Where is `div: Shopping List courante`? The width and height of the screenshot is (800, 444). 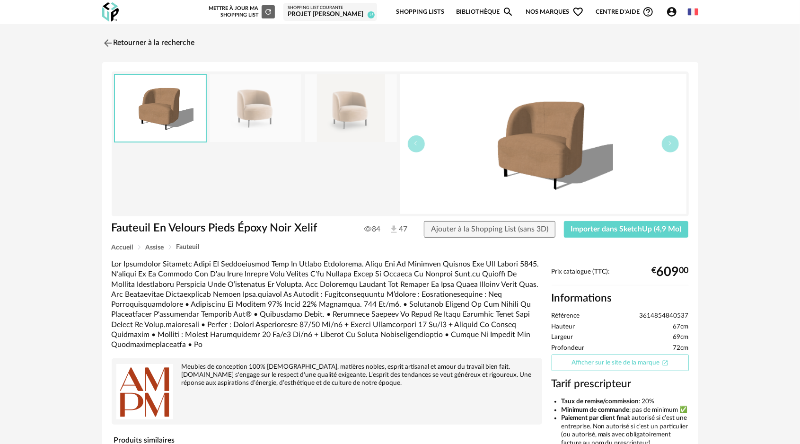 div: Shopping List courante is located at coordinates (330, 8).